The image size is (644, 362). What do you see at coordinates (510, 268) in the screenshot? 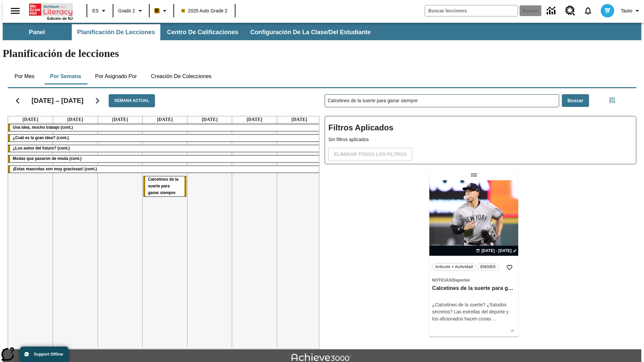
I see `button: Añadir a mis Favoritas` at bounding box center [510, 268].